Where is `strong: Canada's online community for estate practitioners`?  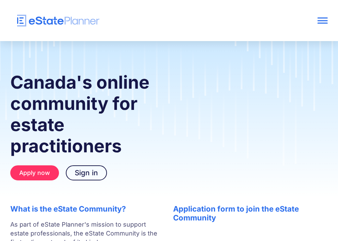 strong: Canada's online community for estate practitioners is located at coordinates (80, 114).